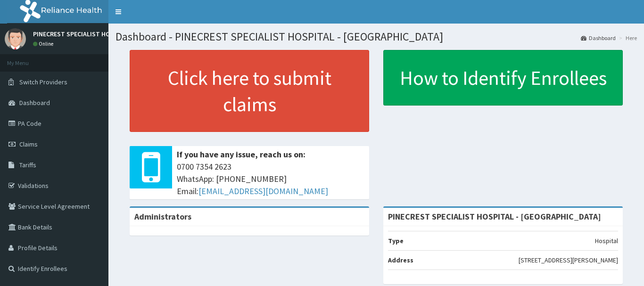 This screenshot has width=644, height=286. I want to click on a: How to Identify Enrollees, so click(503, 78).